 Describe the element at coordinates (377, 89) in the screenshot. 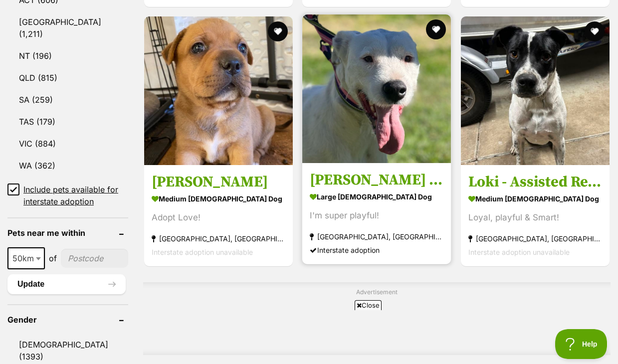

I see `img: Anna - Assisted Rehome 🌼 - Wolfhound Dog` at that location.